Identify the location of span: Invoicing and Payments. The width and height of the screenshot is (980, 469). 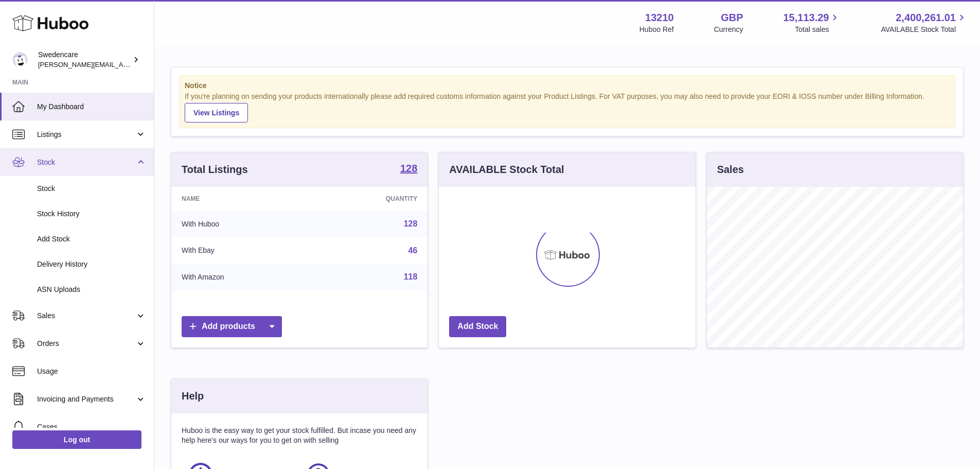
(86, 399).